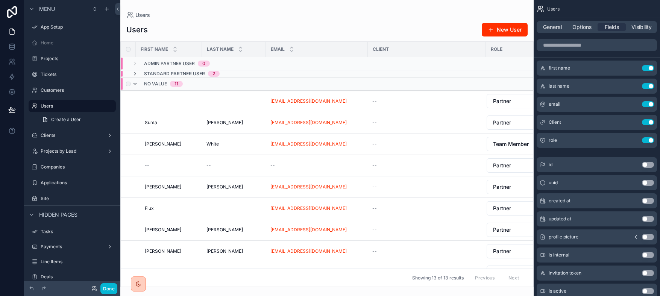 The width and height of the screenshot is (660, 296). What do you see at coordinates (560, 219) in the screenshot?
I see `span: updated at` at bounding box center [560, 219].